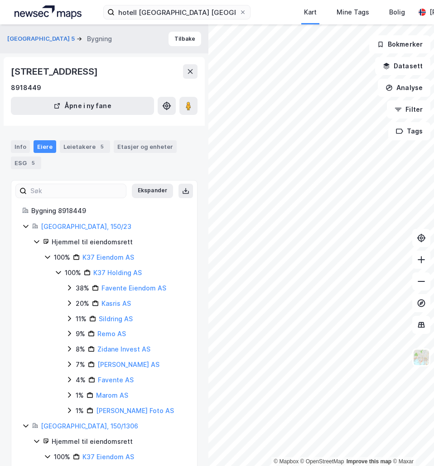  What do you see at coordinates (115, 319) in the screenshot?
I see `a: Sildring AS` at bounding box center [115, 319].